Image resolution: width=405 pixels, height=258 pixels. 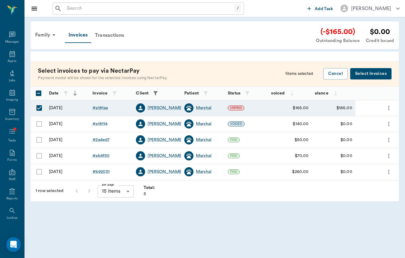 I want to click on div: Reports, so click(x=12, y=198).